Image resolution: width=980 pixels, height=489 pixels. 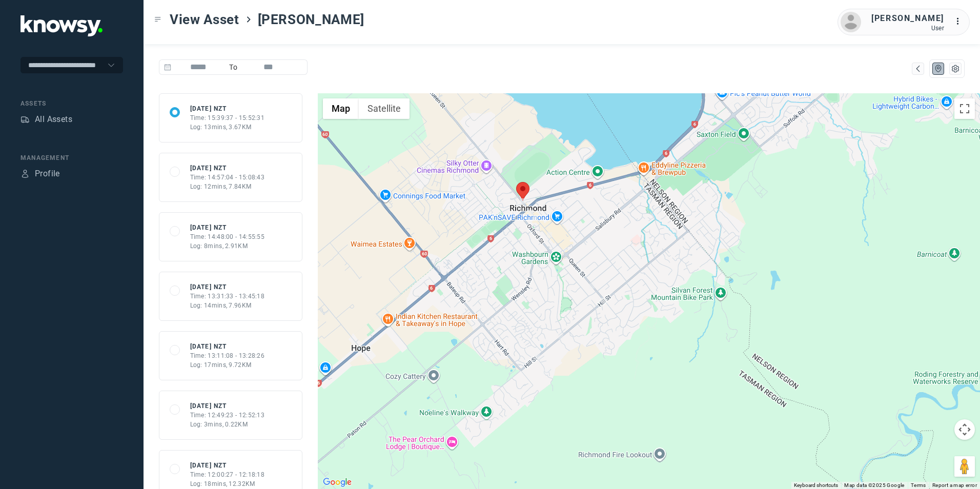 What do you see at coordinates (341, 109) in the screenshot?
I see `button: Show street map` at bounding box center [341, 109].